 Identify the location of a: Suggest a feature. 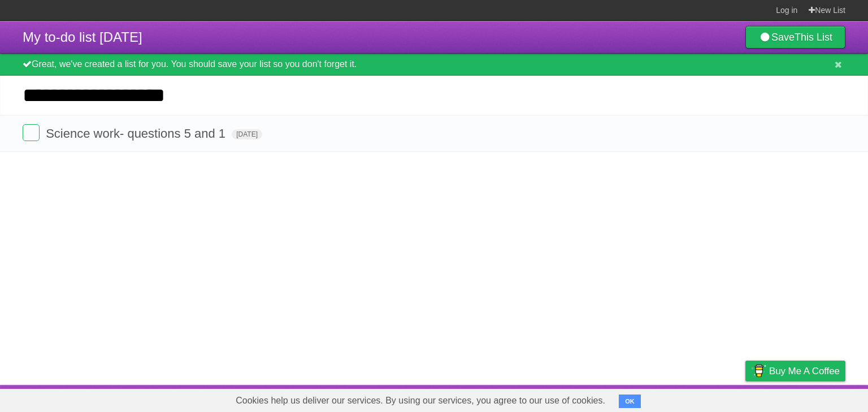
(810, 399).